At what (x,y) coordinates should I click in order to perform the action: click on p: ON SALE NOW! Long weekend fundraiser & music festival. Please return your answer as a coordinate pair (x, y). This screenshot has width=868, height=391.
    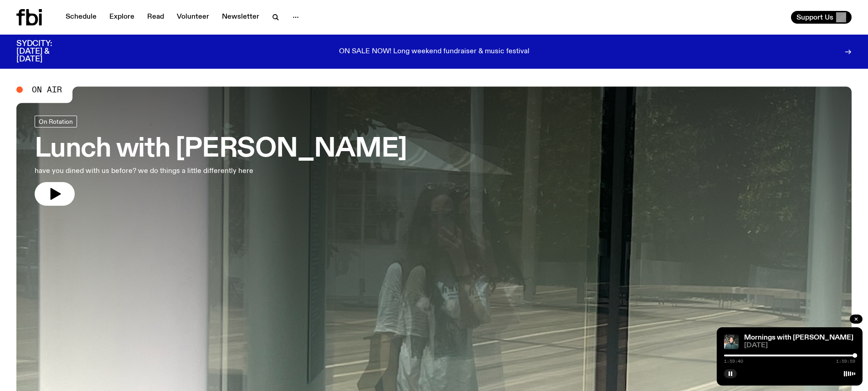
    Looking at the image, I should click on (434, 52).